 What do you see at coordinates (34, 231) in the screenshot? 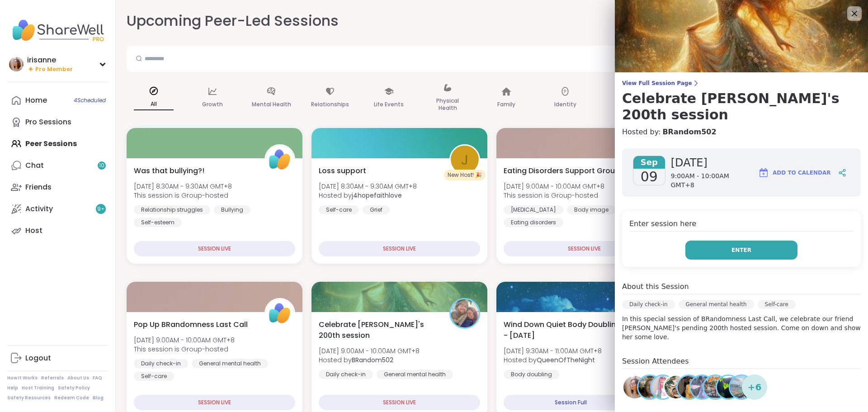
I see `div: Host` at bounding box center [34, 231].